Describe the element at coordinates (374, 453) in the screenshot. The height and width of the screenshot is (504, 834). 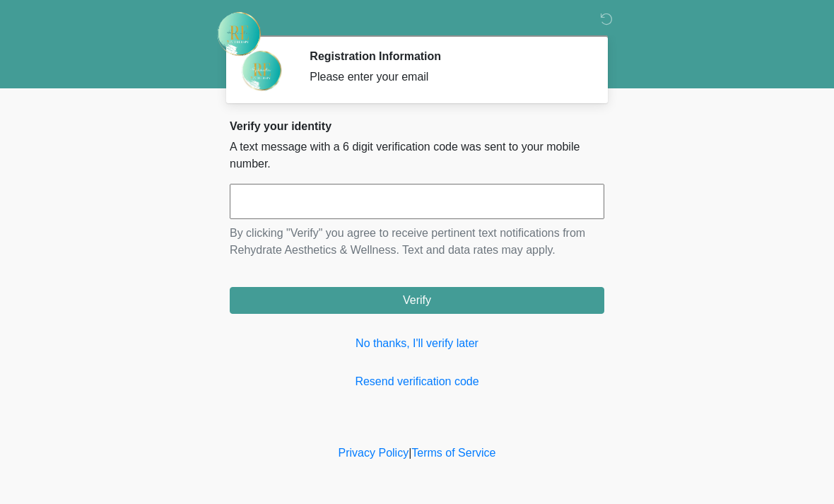
I see `a: Privacy Policy` at that location.